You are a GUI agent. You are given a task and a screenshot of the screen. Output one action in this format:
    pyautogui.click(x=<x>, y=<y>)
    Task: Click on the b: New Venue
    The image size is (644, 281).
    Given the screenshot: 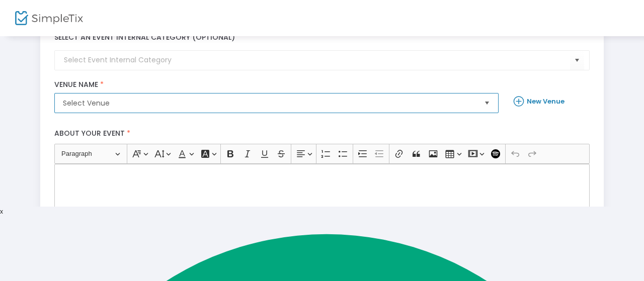 What is the action you would take?
    pyautogui.click(x=545, y=101)
    